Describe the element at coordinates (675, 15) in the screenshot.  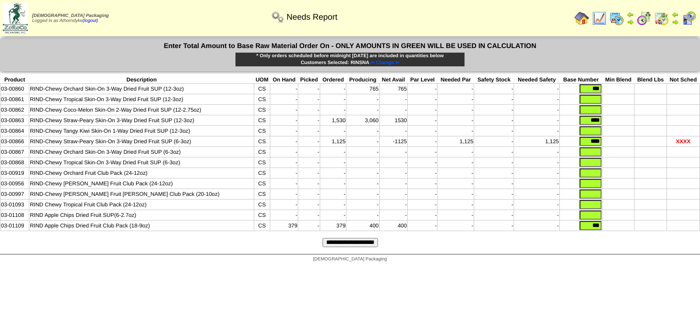
I see `img: arrowleft.gif` at that location.